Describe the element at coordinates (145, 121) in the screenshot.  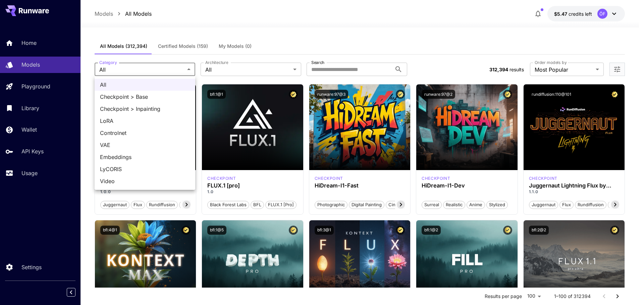
I see `span: LoRA` at that location.